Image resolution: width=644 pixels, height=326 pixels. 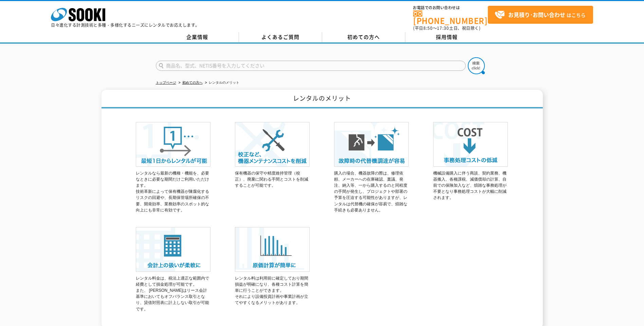 What do you see at coordinates (125, 25) in the screenshot?
I see `p: 日々進化する計測技術と多種・多様化するニーズにレンタルでお応えします。` at bounding box center [125, 25].